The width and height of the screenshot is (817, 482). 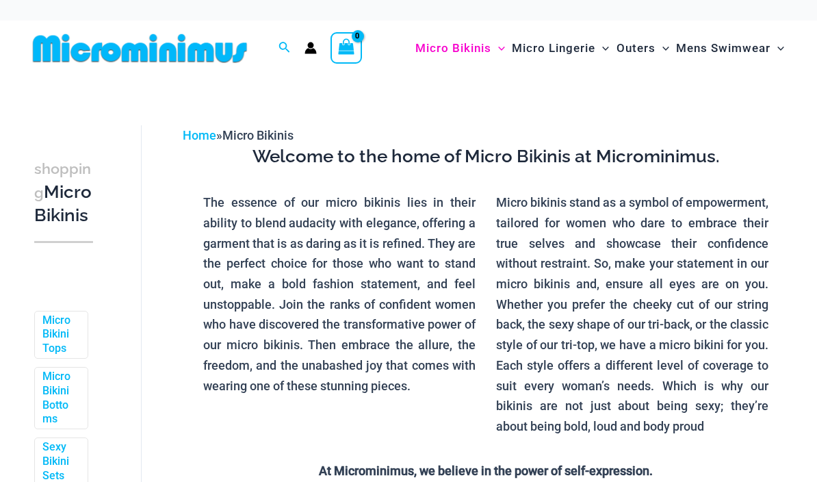 I want to click on a: Search icon link, so click(x=285, y=48).